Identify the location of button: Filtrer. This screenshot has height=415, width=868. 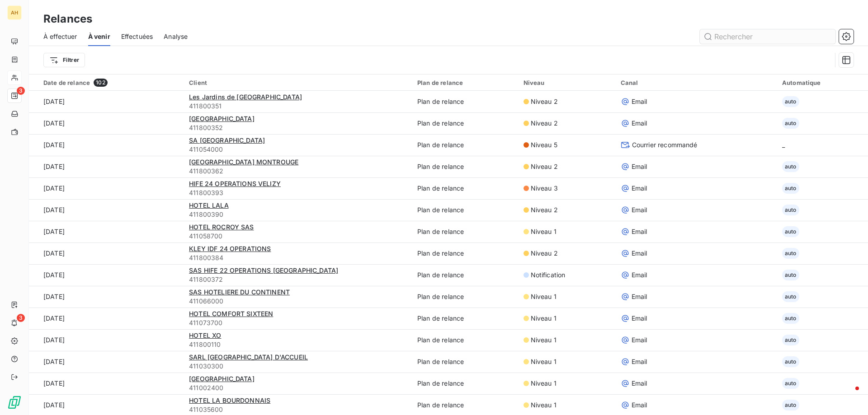
(64, 60).